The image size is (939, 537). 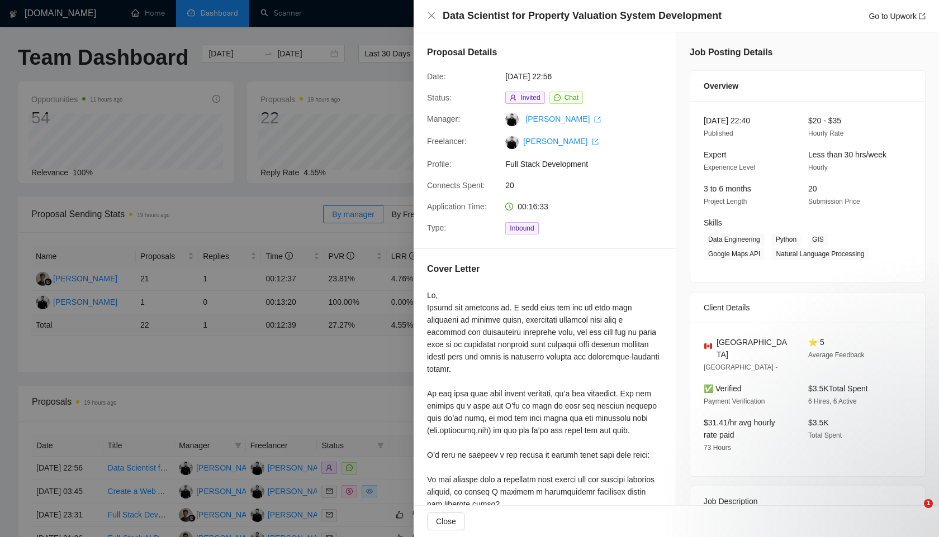 What do you see at coordinates (807, 502) in the screenshot?
I see `div: Job Description` at bounding box center [807, 502].